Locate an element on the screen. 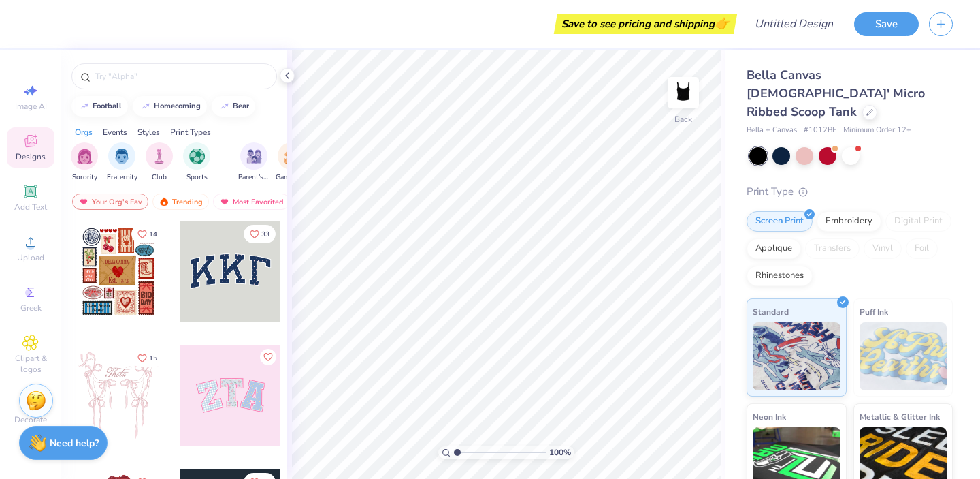 The image size is (980, 479). strong: Need help? is located at coordinates (74, 443).